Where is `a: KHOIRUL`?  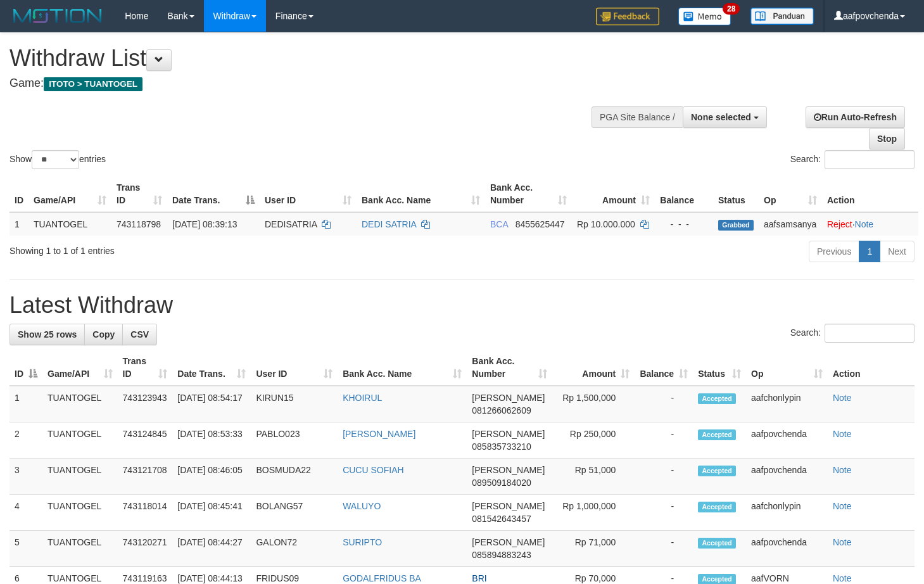
a: KHOIRUL is located at coordinates (362, 398).